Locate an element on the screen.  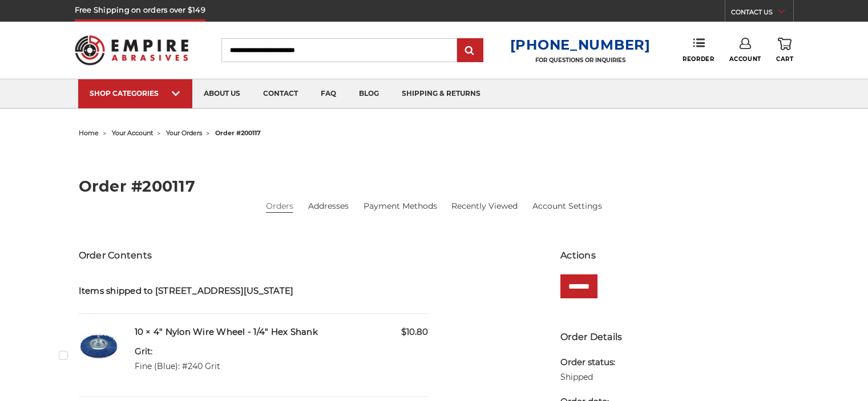
img: Empire Abrasives is located at coordinates (132, 50).